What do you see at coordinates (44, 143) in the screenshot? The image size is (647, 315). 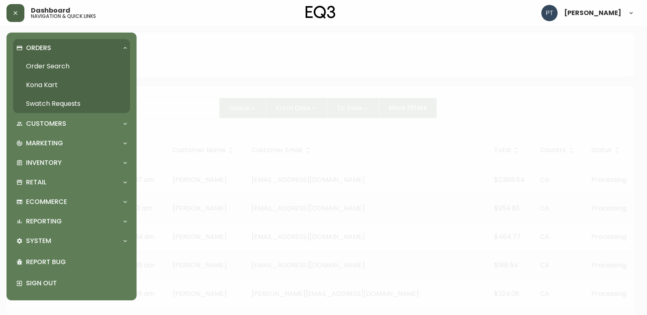 I see `p: Marketing` at bounding box center [44, 143].